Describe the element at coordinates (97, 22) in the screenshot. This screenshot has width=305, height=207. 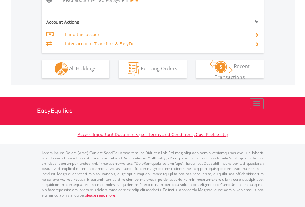
I see `div: Account Actions` at that location.